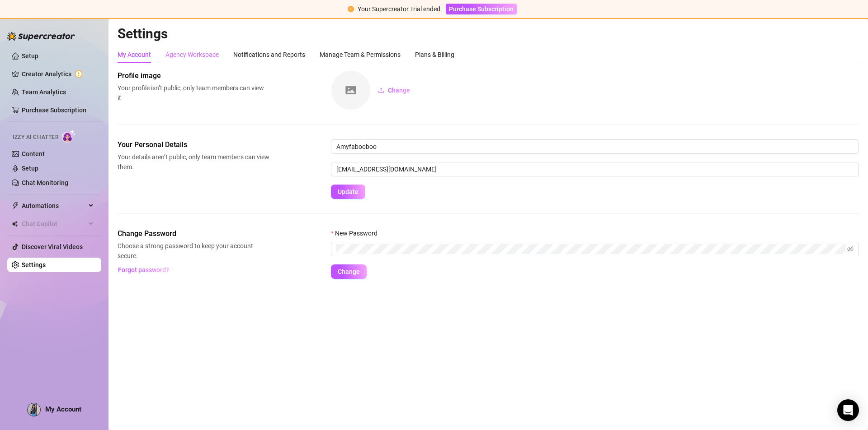 This screenshot has width=868, height=430. Describe the element at coordinates (357, 233) in the screenshot. I see `label: New Password` at that location.